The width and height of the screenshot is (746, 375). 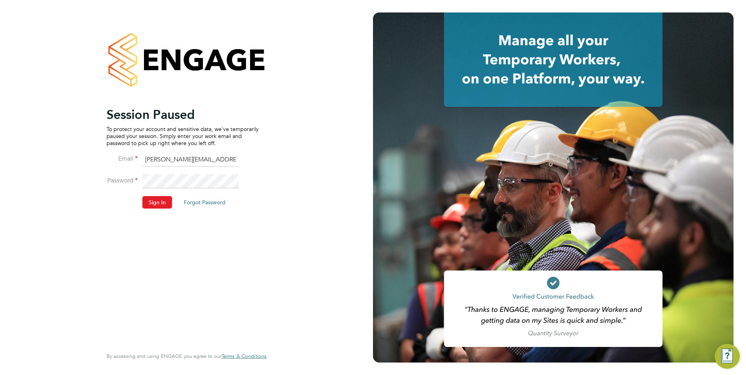 I want to click on button: Forgot Password, so click(x=204, y=202).